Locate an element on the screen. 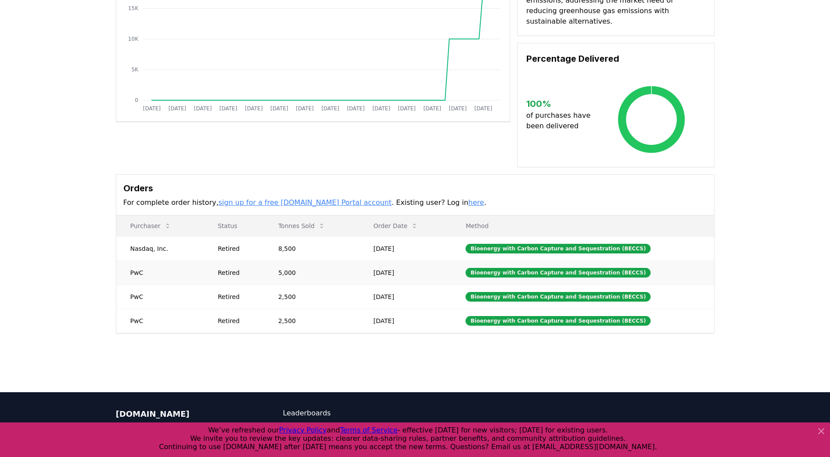 Image resolution: width=830 pixels, height=457 pixels. h3: 100 % is located at coordinates (562, 104).